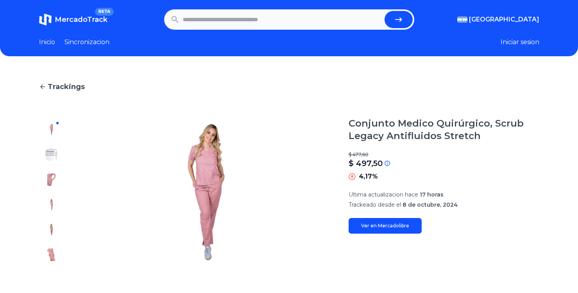 The height and width of the screenshot is (293, 578). Describe the element at coordinates (73, 20) in the screenshot. I see `a: MercadoTrackBETA` at that location.